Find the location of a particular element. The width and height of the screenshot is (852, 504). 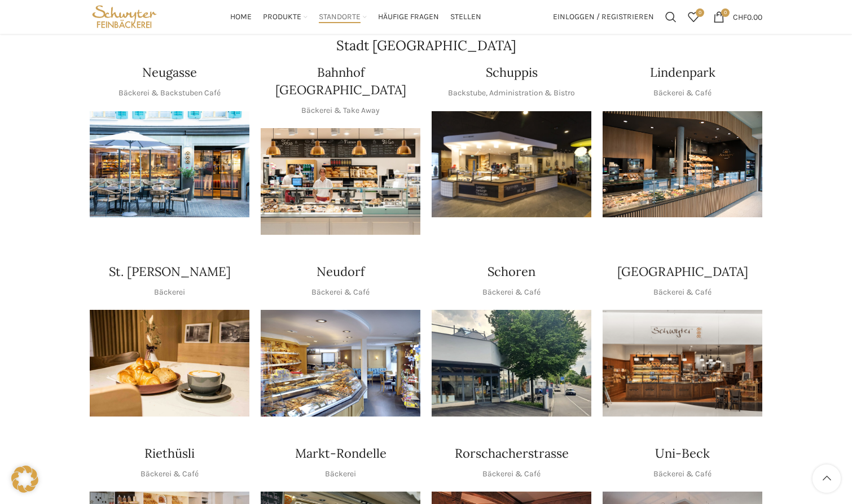

p: Backstube, Administration & Bistro is located at coordinates (511, 93).